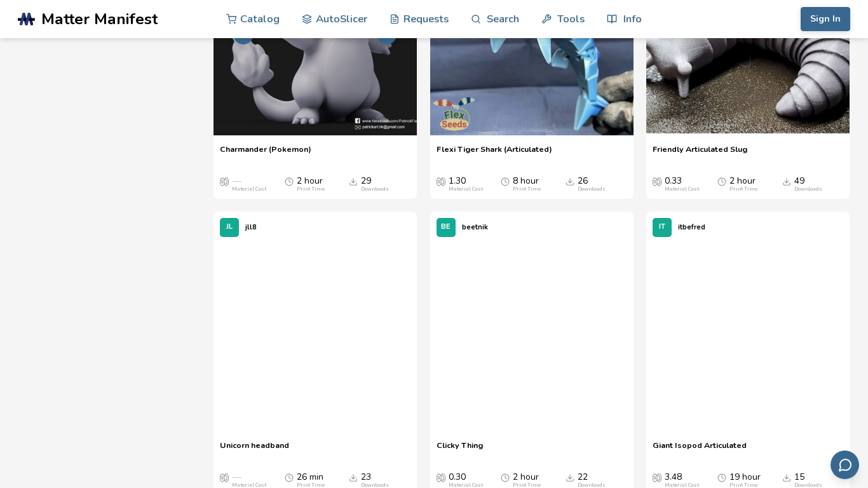  What do you see at coordinates (662, 227) in the screenshot?
I see `span: IT` at bounding box center [662, 227].